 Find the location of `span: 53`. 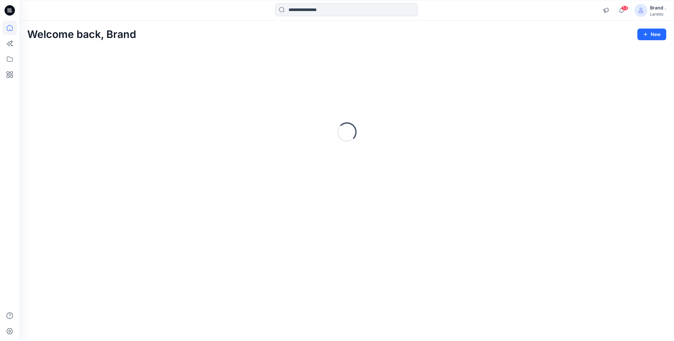

span: 53 is located at coordinates (625, 8).